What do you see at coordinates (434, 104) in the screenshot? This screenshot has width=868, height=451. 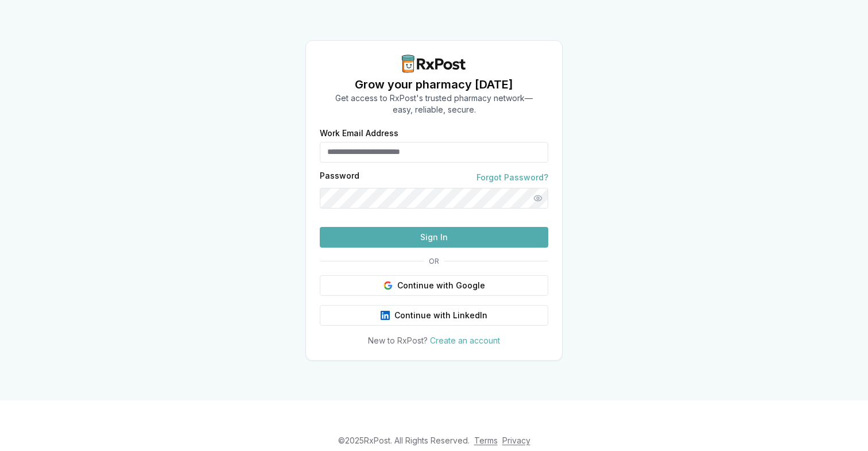 I see `p: Get access to RxPost's trusted pharmacy network— easy, reliable, secure.` at bounding box center [434, 104].